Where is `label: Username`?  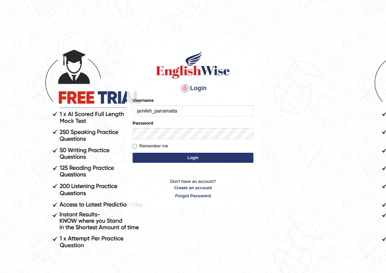
label: Username is located at coordinates (143, 100).